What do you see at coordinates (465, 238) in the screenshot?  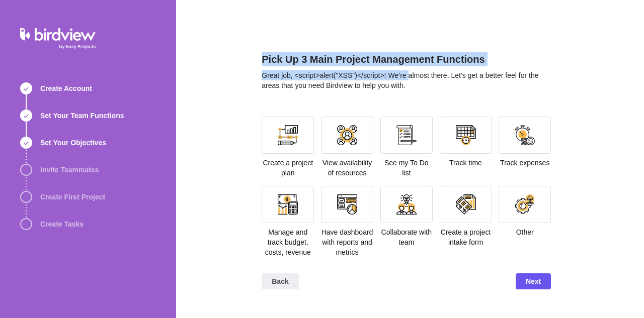 I see `span: Create a project intake form` at bounding box center [465, 238].